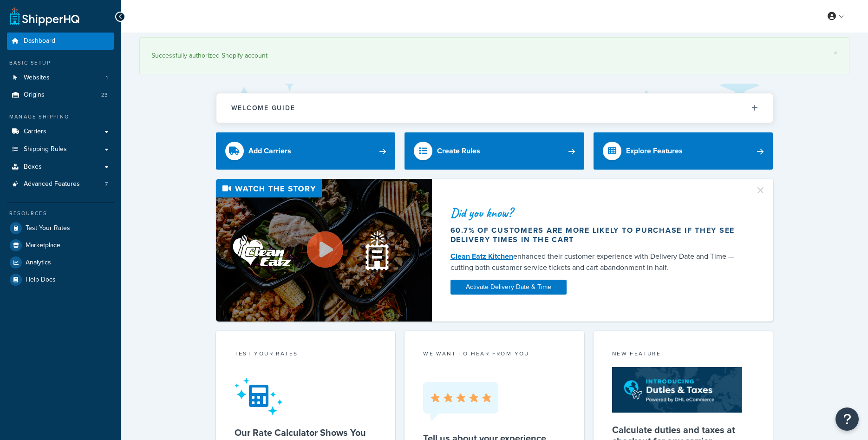 This screenshot has width=868, height=440. Describe the element at coordinates (38, 263) in the screenshot. I see `span: Analytics` at that location.